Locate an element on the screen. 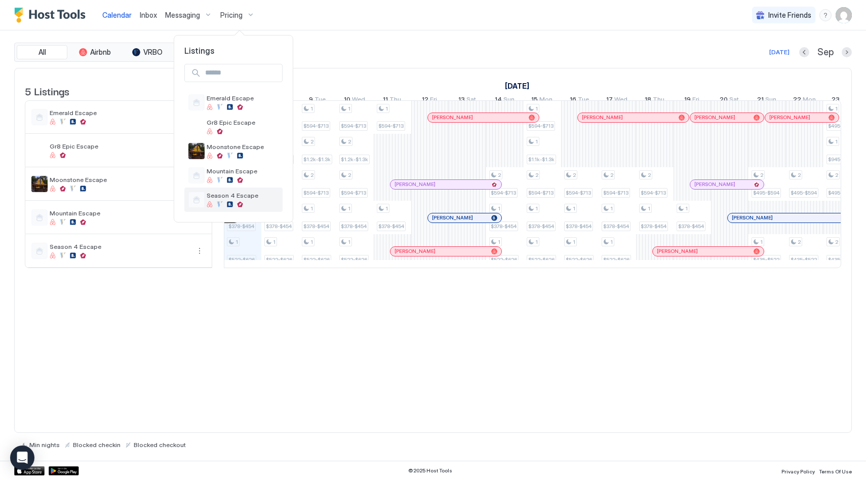  span: Season 4 Escape is located at coordinates (243, 195).